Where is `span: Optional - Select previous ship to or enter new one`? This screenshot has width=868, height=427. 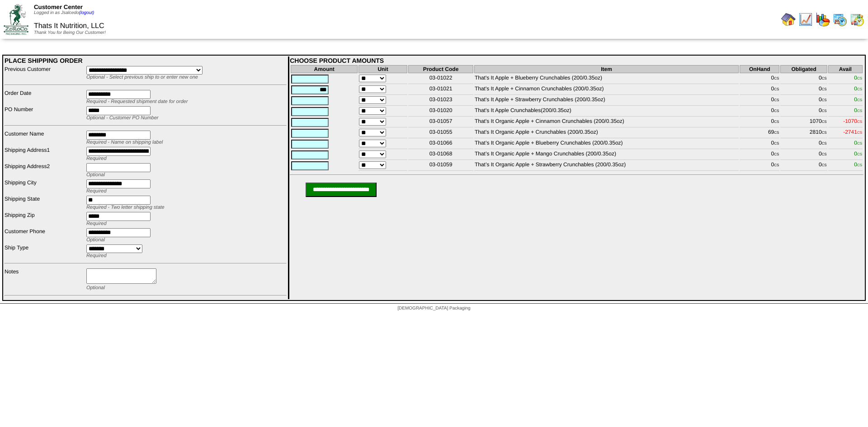
span: Optional - Select previous ship to or enter new one is located at coordinates (142, 78).